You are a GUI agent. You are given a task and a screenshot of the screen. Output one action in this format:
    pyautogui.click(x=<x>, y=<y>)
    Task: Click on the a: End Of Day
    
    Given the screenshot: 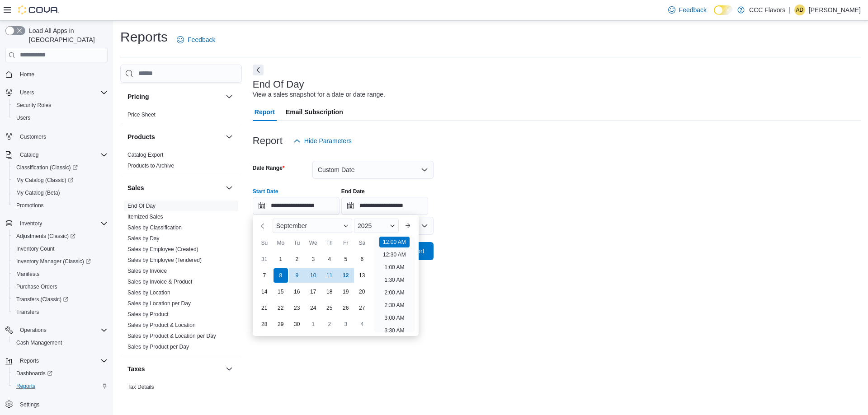 What is the action you would take?
    pyautogui.click(x=142, y=206)
    